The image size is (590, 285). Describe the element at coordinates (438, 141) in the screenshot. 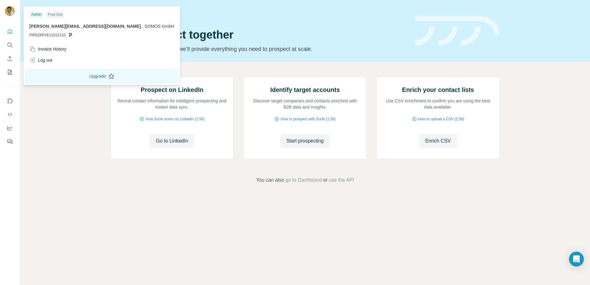

I see `span: Enrich CSV` at that location.